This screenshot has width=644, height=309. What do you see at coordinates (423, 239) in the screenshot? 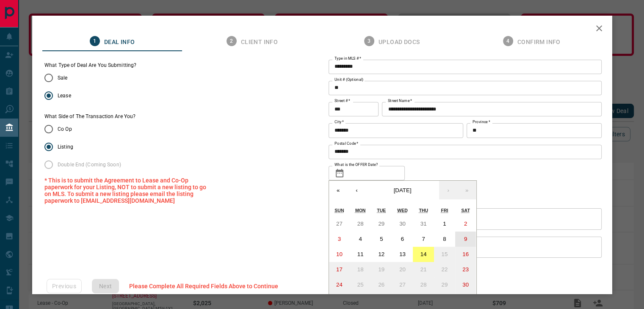
I see `button: August 7, 2025` at bounding box center [423, 239].